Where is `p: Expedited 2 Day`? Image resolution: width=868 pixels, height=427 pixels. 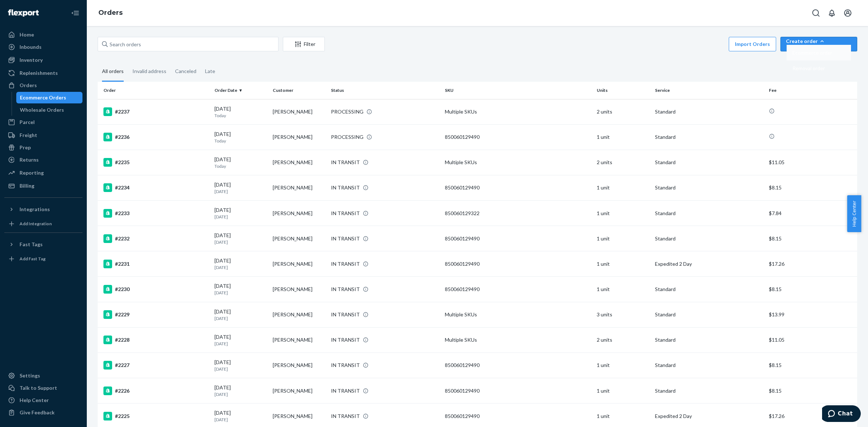
p: Expedited 2 Day is located at coordinates (709, 416).